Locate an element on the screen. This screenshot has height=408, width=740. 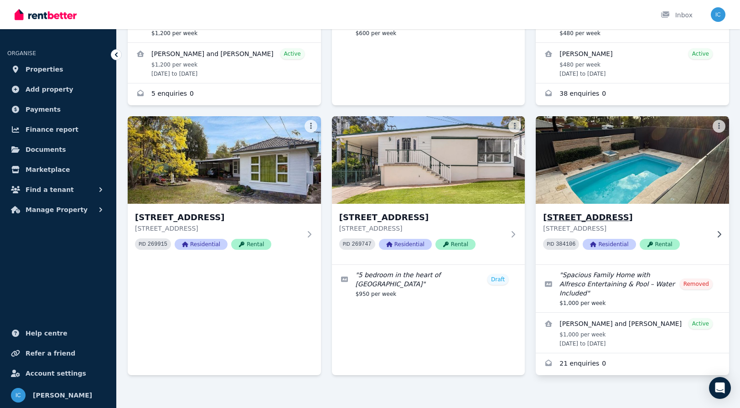
code: 269747 is located at coordinates (361, 244).